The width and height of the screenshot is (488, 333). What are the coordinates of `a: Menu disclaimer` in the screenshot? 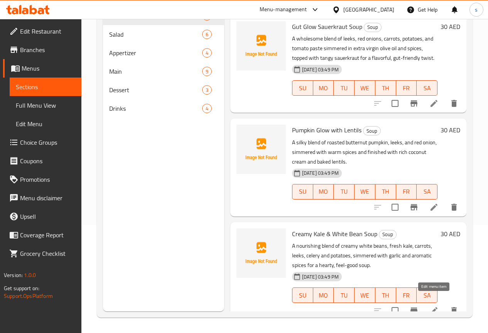 It's located at (42, 198).